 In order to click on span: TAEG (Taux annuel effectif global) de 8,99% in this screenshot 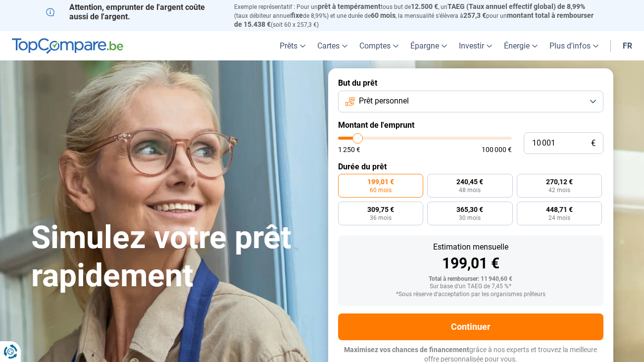, I will do `click(516, 7)`.